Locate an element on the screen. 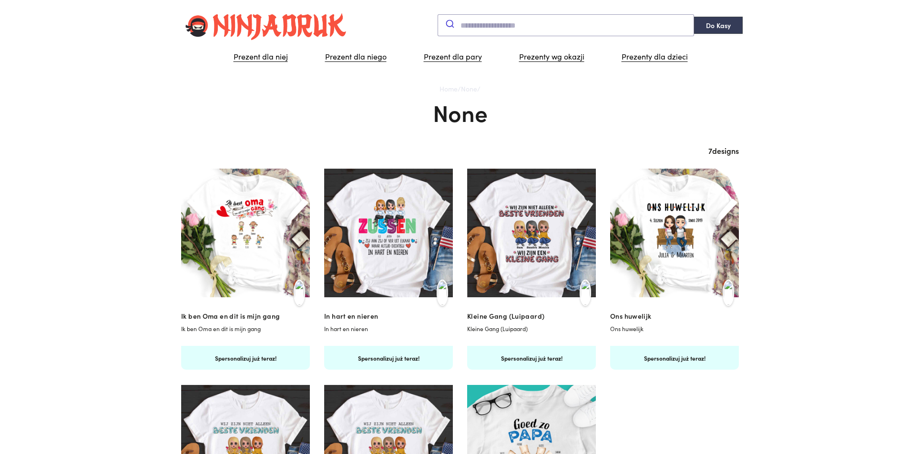  a: Prezent dla niego is located at coordinates (355, 57).